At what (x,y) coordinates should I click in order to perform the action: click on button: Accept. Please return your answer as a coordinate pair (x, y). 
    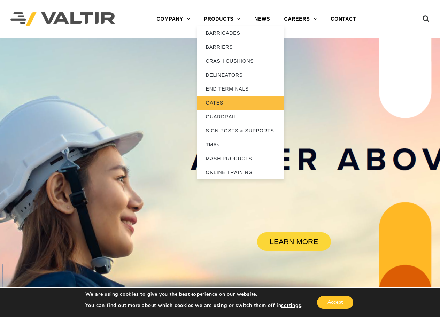
    Looking at the image, I should click on (335, 302).